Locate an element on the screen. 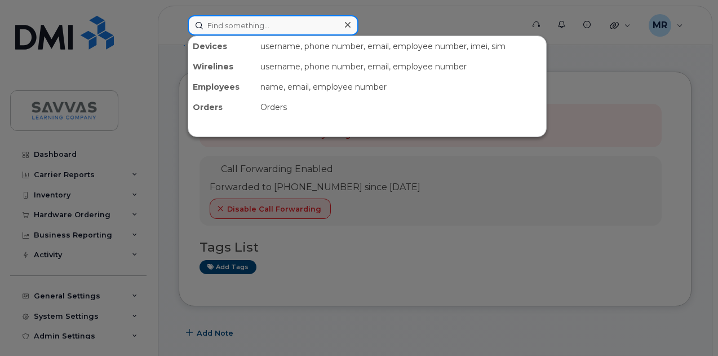 This screenshot has width=718, height=356. div: name, email, employee number is located at coordinates (401, 87).